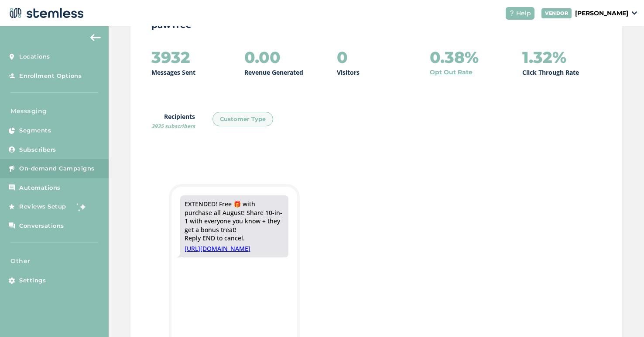 The width and height of the screenshot is (644, 337). What do you see at coordinates (173, 126) in the screenshot?
I see `span: 3935 subscribers` at bounding box center [173, 126].